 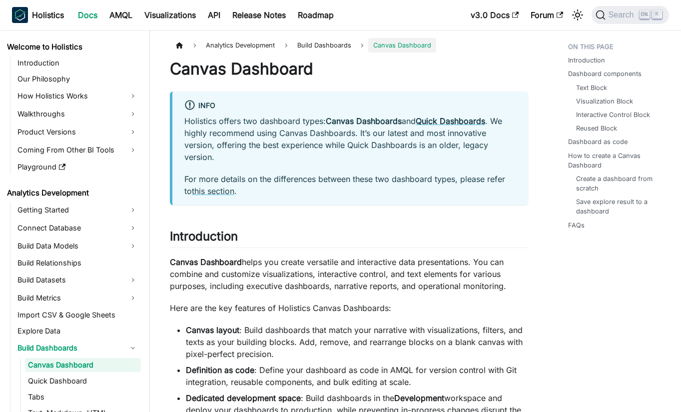 I want to click on kbd: K, so click(x=657, y=14).